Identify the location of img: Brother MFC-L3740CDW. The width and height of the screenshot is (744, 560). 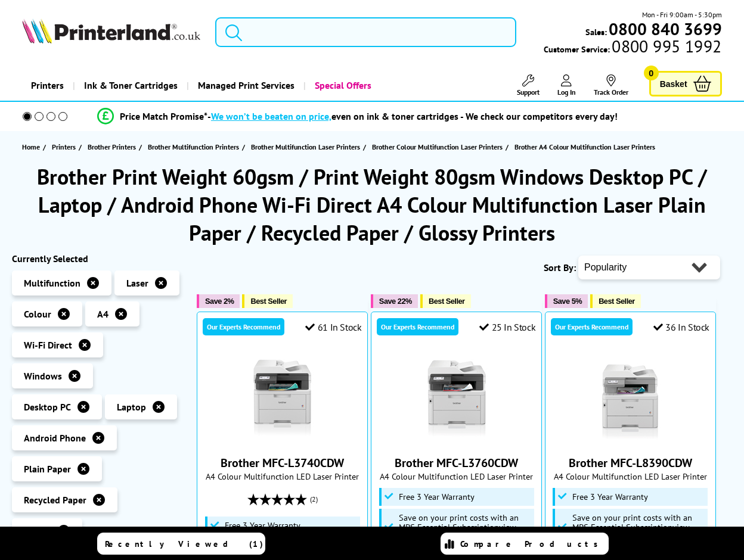
(282, 399).